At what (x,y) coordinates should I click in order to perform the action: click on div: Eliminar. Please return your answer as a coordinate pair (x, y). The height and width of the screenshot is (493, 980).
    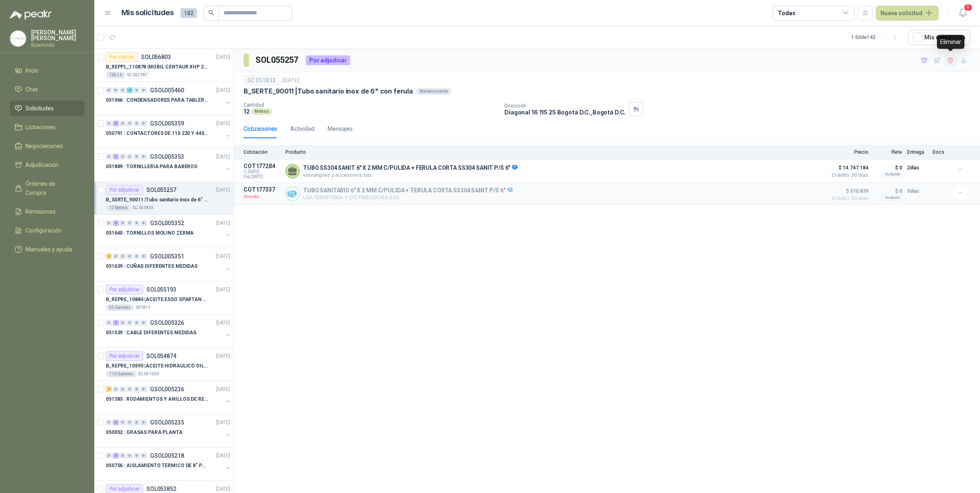
    Looking at the image, I should click on (951, 42).